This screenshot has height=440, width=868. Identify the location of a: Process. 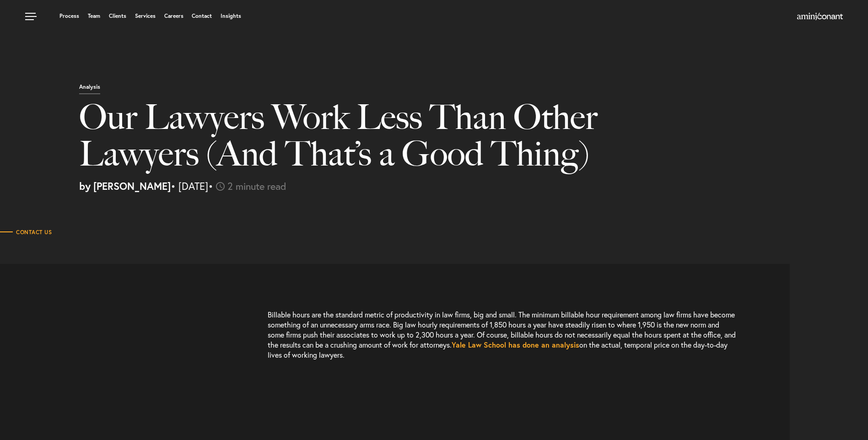
(69, 16).